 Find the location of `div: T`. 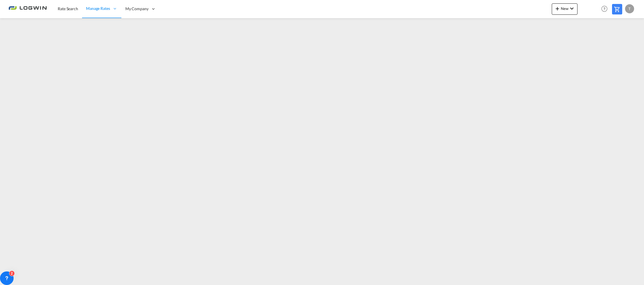

div: T is located at coordinates (629, 9).